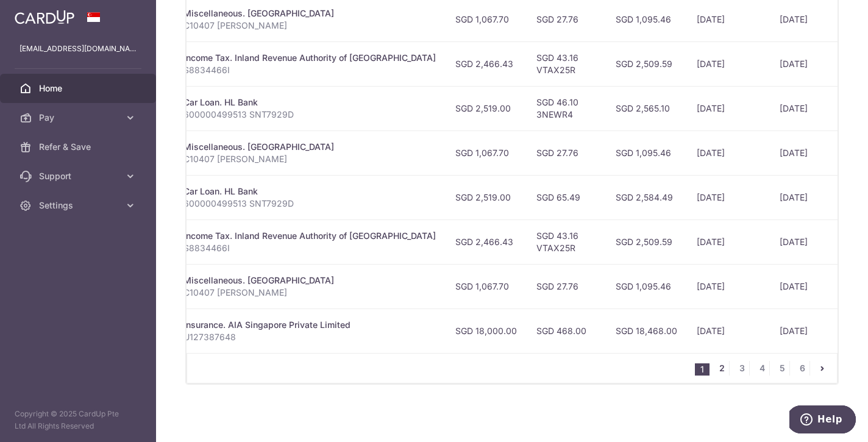 The image size is (868, 442). I want to click on span: Settings, so click(79, 206).